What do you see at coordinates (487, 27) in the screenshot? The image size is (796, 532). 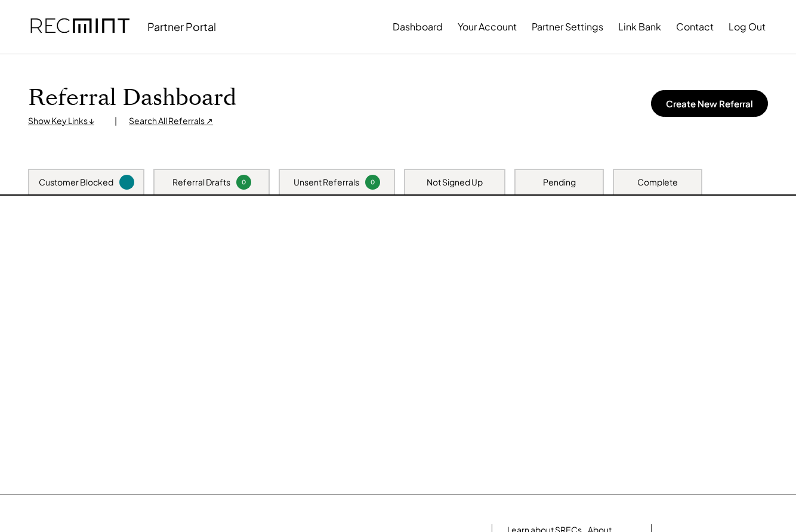 I see `button: Your Account` at bounding box center [487, 27].